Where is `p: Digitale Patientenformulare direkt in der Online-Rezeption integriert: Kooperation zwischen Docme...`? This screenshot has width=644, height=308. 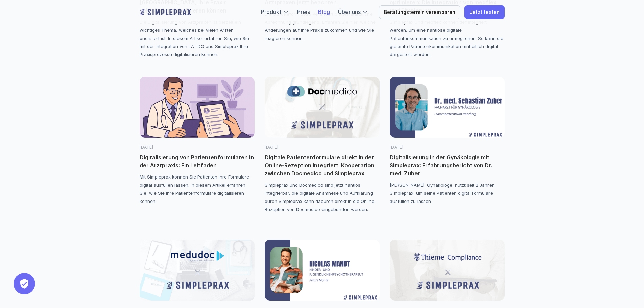
p: Digitale Patientenformulare direkt in der Online-Rezeption integriert: Kooperation zwischen Docme... is located at coordinates (322, 165).